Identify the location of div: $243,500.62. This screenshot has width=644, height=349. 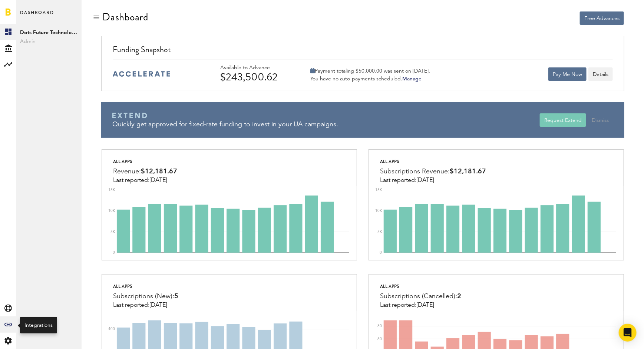
(255, 78).